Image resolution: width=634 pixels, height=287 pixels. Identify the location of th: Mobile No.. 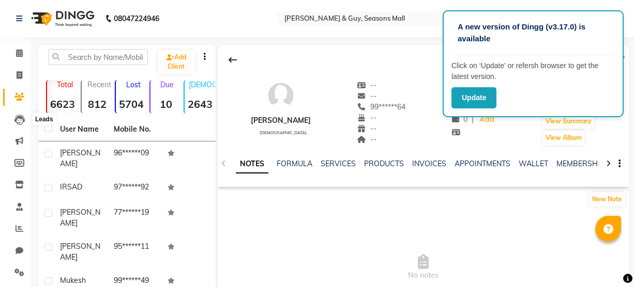
(134, 130).